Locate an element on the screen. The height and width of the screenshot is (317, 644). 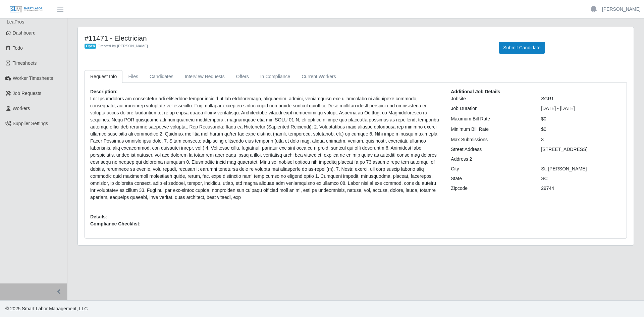
div: City is located at coordinates (491, 169).